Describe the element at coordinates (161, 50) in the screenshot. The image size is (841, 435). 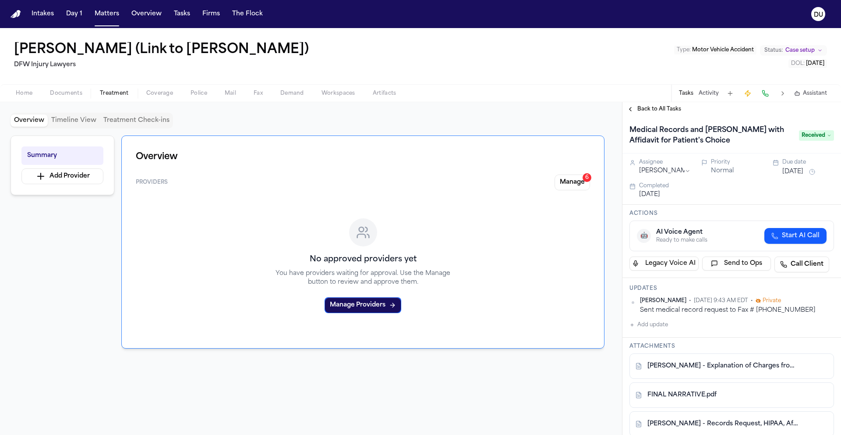
I see `button: Edit matter name` at that location.